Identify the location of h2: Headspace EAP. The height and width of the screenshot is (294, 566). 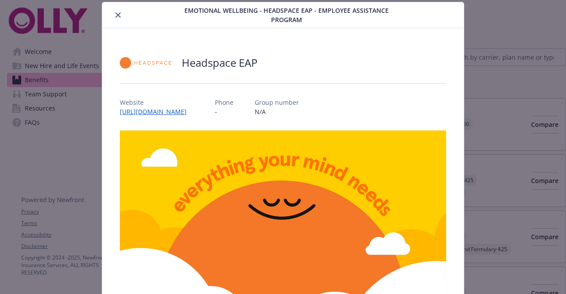
(219, 63).